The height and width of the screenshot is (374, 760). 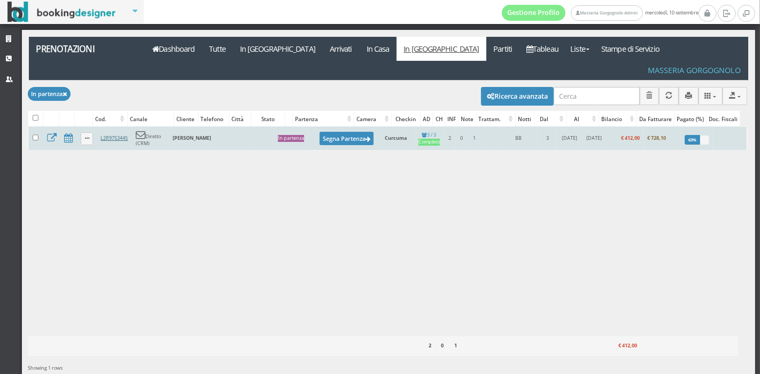 I want to click on div: Stato, so click(x=268, y=119).